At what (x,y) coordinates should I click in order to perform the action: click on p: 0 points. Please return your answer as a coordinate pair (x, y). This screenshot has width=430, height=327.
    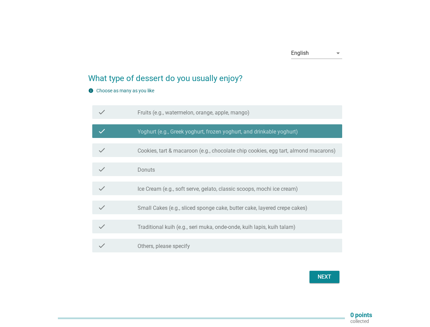
    Looking at the image, I should click on (362, 315).